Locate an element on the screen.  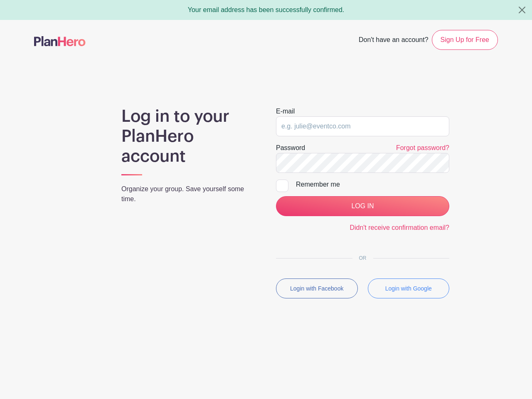
label: Password is located at coordinates (291, 148).